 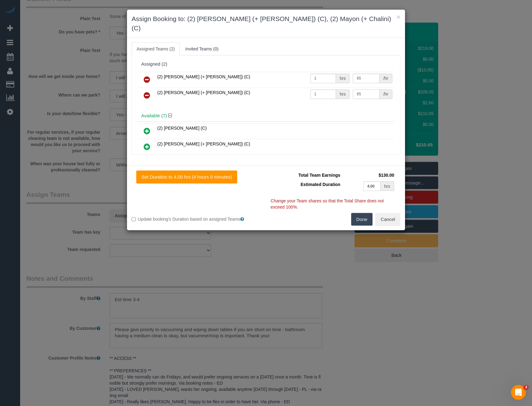 What do you see at coordinates (362, 219) in the screenshot?
I see `button: Done` at bounding box center [362, 219].